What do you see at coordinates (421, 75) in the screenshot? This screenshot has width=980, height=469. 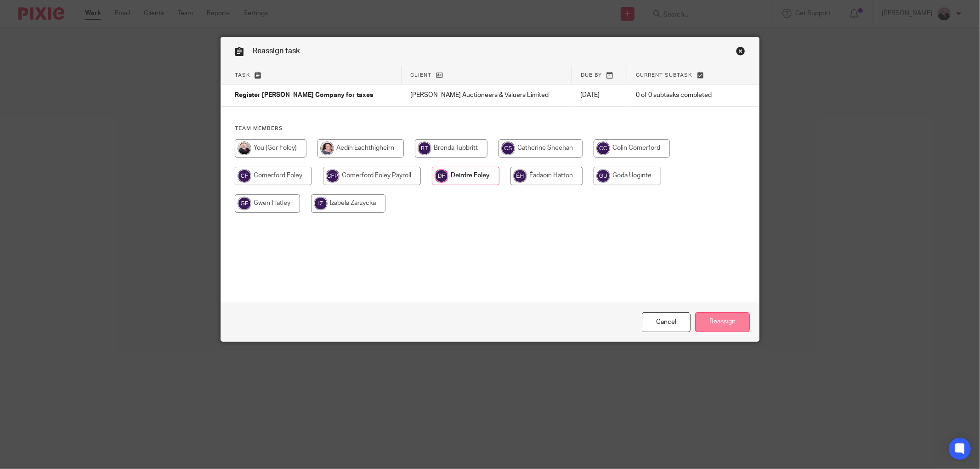 I see `span: Client` at bounding box center [421, 75].